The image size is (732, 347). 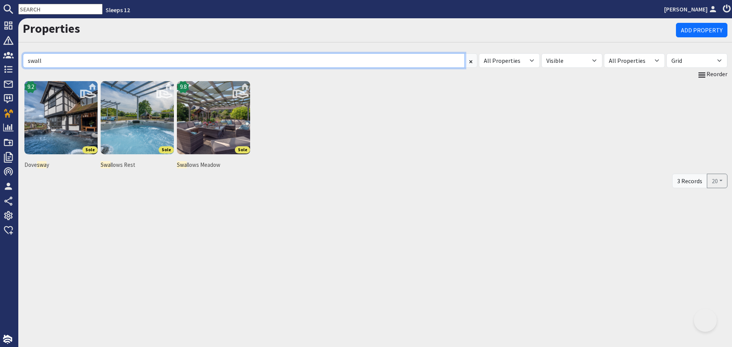 What do you see at coordinates (712, 74) in the screenshot?
I see `a: Reorder` at bounding box center [712, 74].